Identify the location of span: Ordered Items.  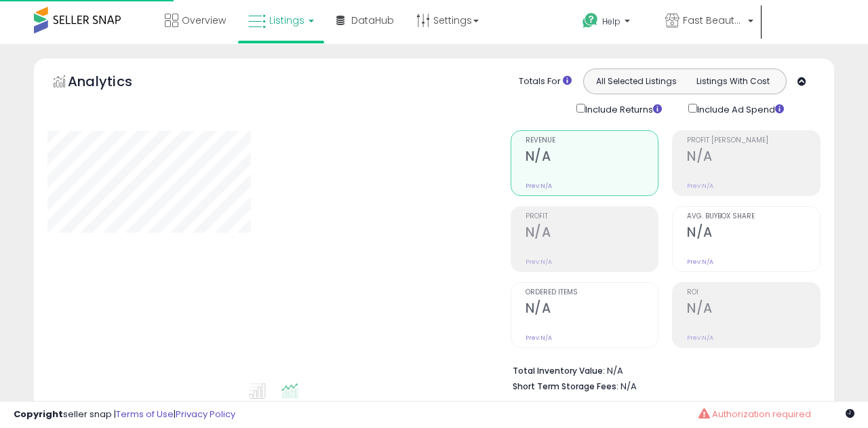
(592, 293).